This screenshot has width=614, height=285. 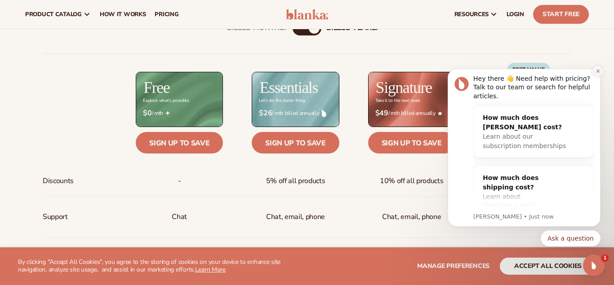 What do you see at coordinates (561, 14) in the screenshot?
I see `a: Start Free` at bounding box center [561, 14].